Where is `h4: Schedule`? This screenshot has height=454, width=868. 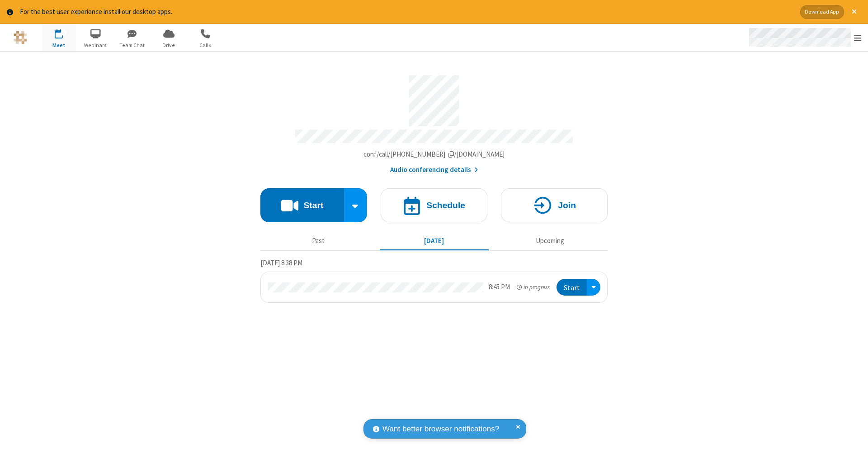 h4: Schedule is located at coordinates (446, 205).